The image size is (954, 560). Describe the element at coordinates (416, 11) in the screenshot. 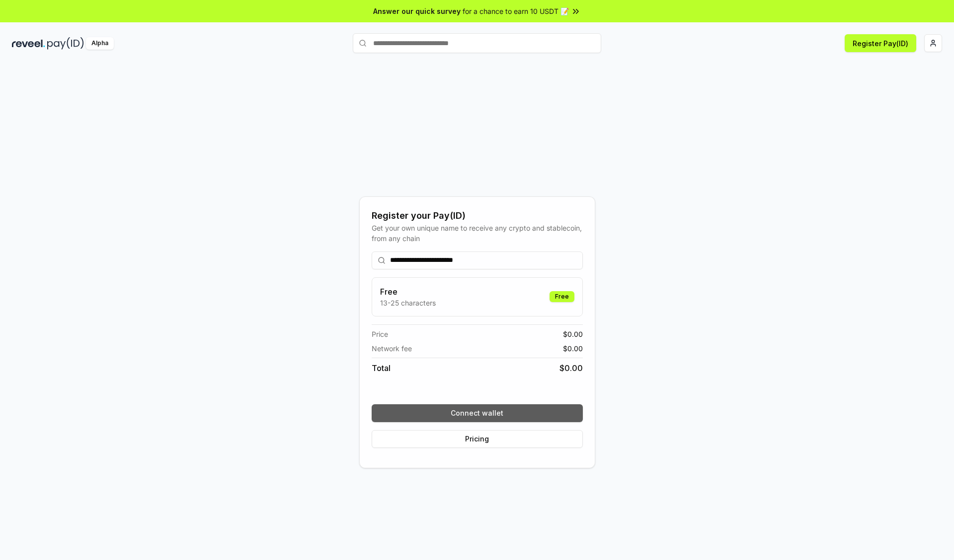

I see `span: Answer our quick survey` at that location.